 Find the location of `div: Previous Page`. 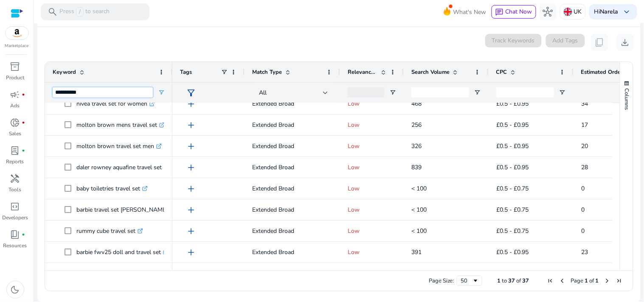

div: Previous Page is located at coordinates (563, 281).